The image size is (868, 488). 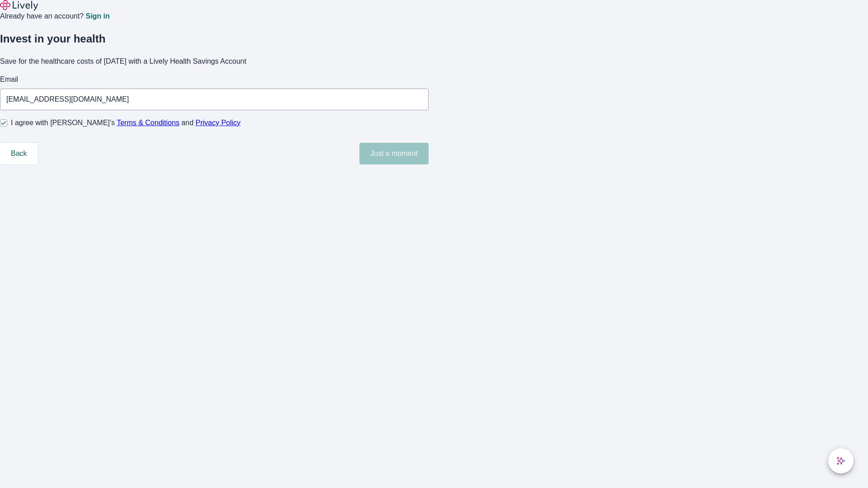 I want to click on button: chat, so click(x=841, y=461).